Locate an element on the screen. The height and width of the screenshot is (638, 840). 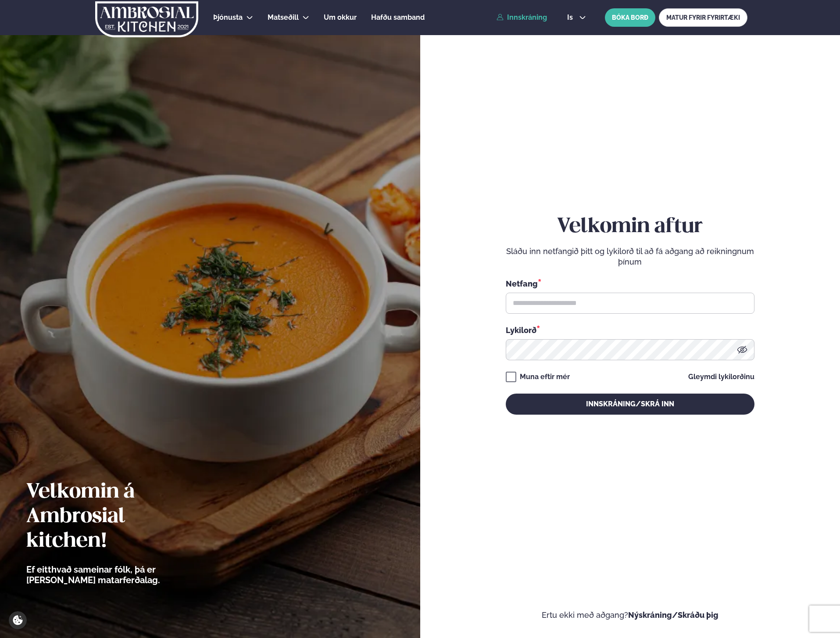
p: Sláðu inn netfangið þitt og lykilorð til að fá aðgang að reikningnum þínum is located at coordinates (630, 257).